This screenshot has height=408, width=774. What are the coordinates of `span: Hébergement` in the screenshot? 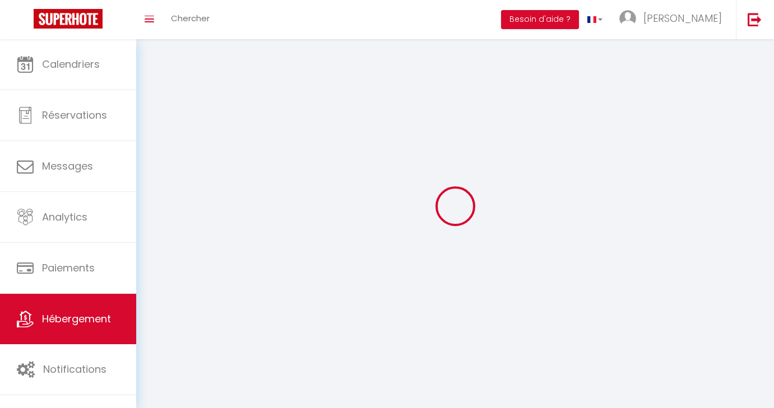 It's located at (76, 319).